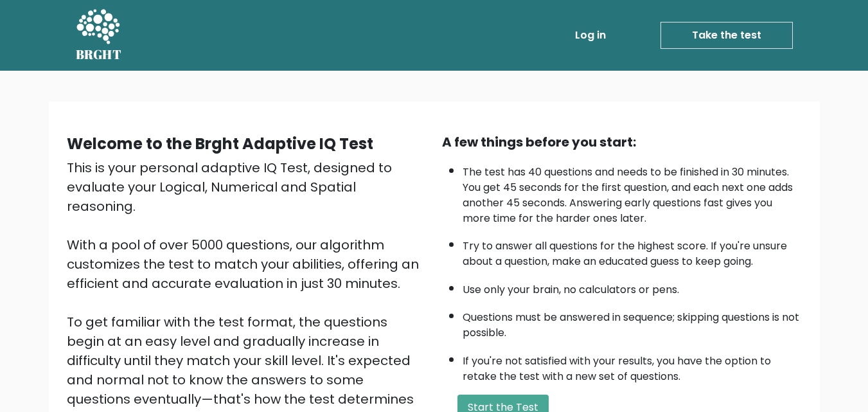 The image size is (868, 412). What do you see at coordinates (99, 36) in the screenshot?
I see `a: BRGHT` at bounding box center [99, 36].